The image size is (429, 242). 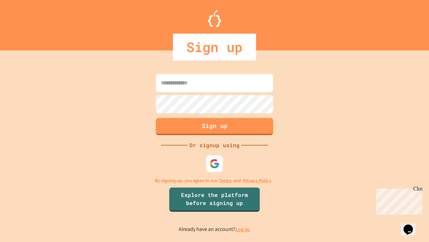 I want to click on div: Or signup using, so click(x=215, y=145).